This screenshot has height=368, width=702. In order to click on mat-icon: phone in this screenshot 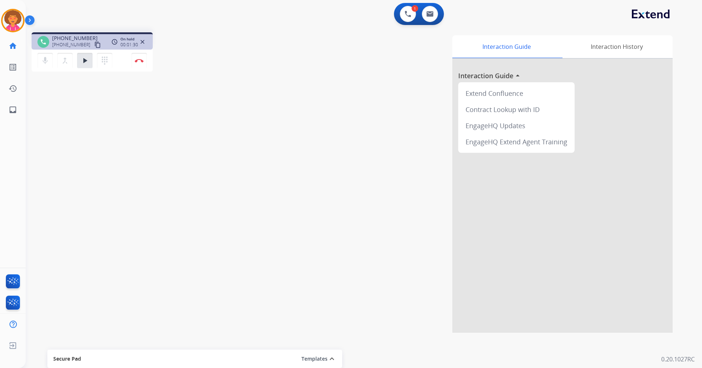, I will do `click(43, 42)`.